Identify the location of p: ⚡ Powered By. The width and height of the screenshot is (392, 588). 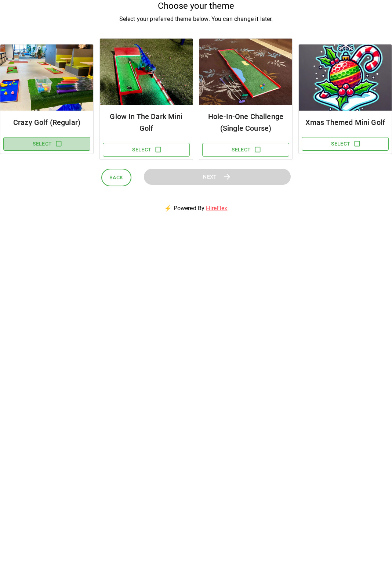
(196, 208).